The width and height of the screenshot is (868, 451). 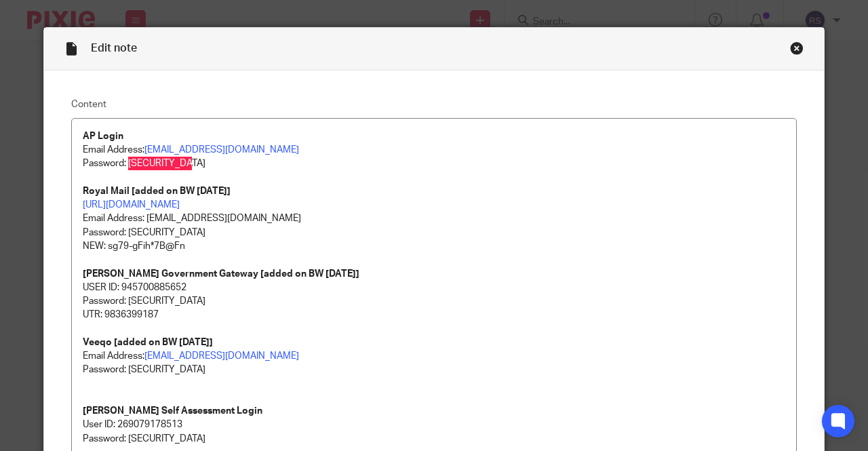 I want to click on strong: AP Login, so click(x=103, y=136).